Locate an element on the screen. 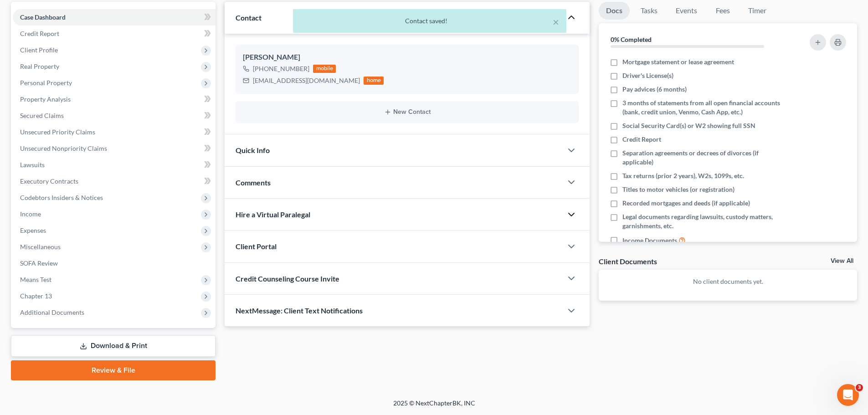 This screenshot has width=868, height=415. a: Events is located at coordinates (686, 10).